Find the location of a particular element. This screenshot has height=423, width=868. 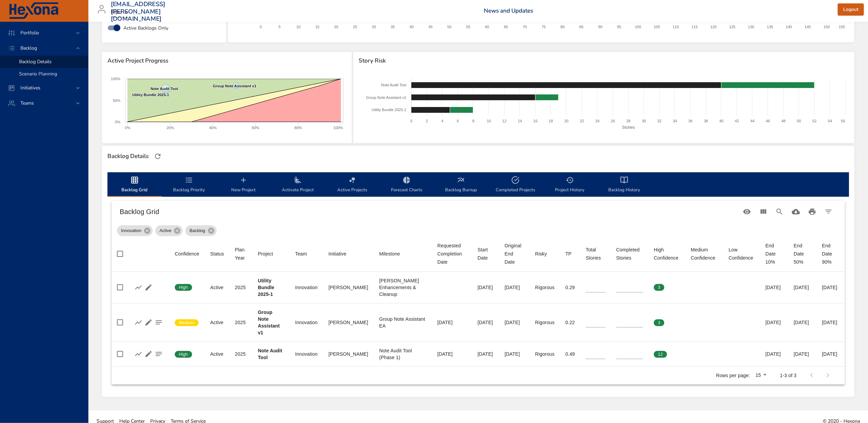

div: Start Date is located at coordinates (486, 254).